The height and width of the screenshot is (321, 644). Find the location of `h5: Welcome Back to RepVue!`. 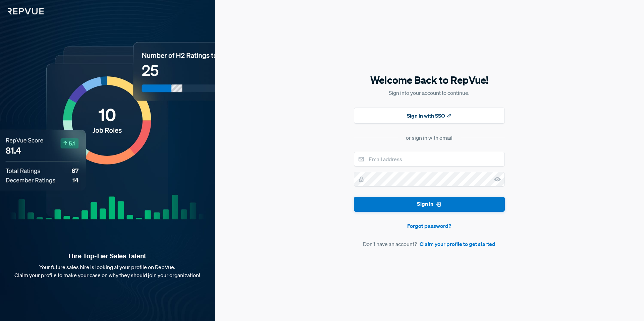

h5: Welcome Back to RepVue! is located at coordinates (430, 80).